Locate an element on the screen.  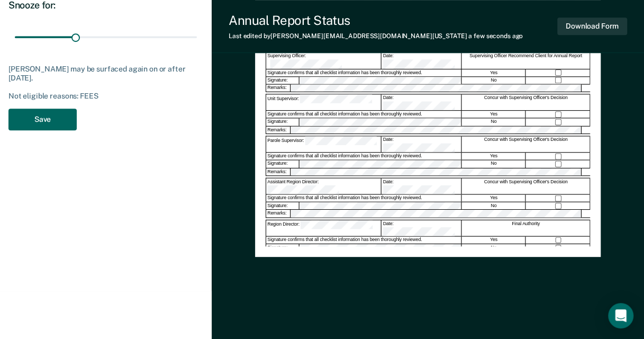
div: Final Authority is located at coordinates (526, 228).